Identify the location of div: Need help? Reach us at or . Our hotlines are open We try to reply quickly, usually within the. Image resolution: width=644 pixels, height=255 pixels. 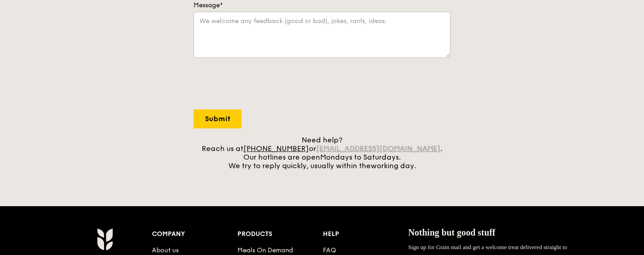
(322, 153).